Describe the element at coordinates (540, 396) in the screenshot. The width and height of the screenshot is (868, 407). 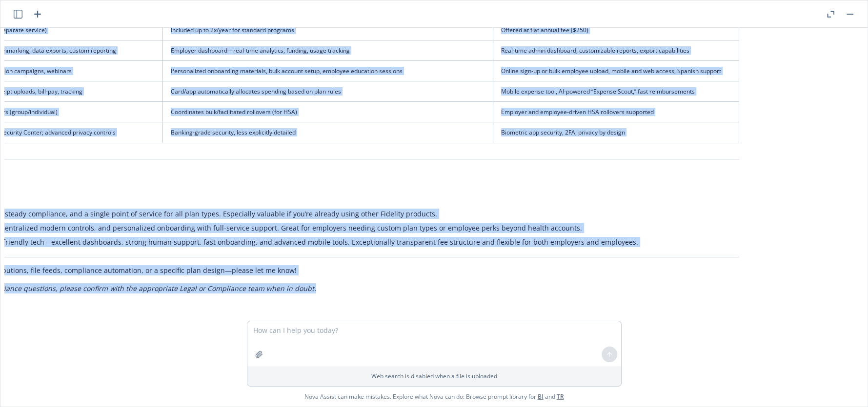
I see `a: BI` at that location.